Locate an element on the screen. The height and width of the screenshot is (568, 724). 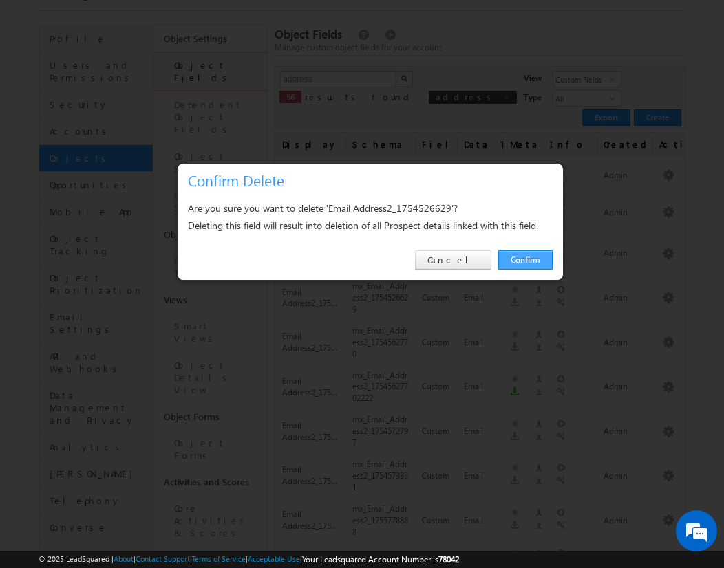
span: 78042 is located at coordinates (449, 559).